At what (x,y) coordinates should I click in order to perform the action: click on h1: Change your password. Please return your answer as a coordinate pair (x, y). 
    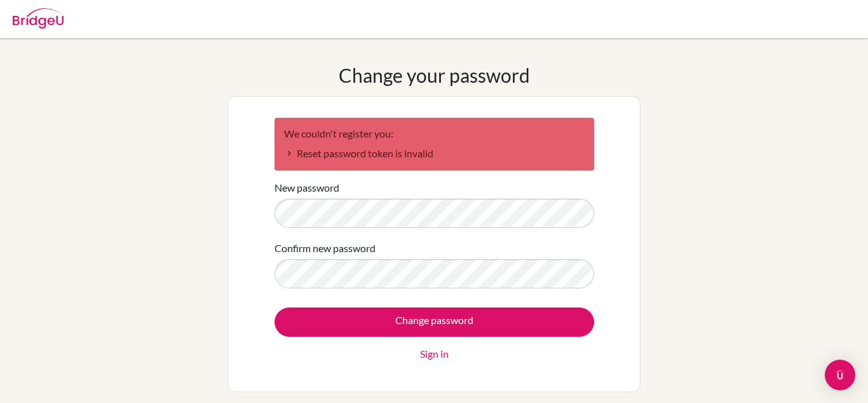
    Looking at the image, I should click on (434, 75).